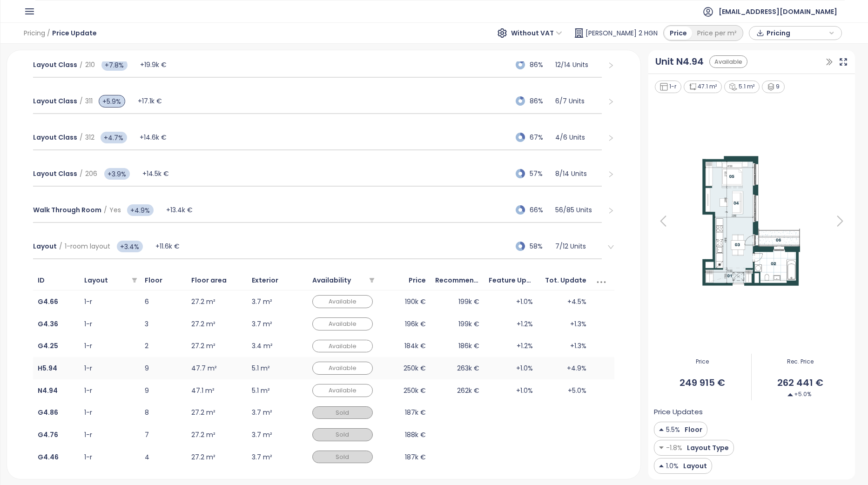 The image size is (868, 485). What do you see at coordinates (89, 101) in the screenshot?
I see `span: 311` at bounding box center [89, 101].